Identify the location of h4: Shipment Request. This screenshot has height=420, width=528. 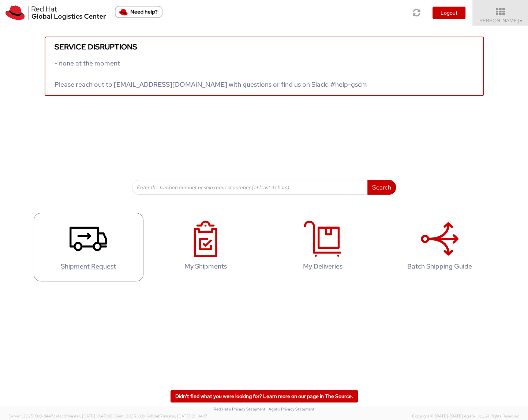
(89, 266).